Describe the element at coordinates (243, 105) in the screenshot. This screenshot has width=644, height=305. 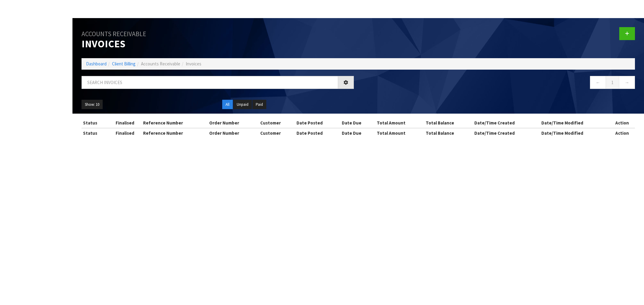
I see `button: Unpaid` at that location.